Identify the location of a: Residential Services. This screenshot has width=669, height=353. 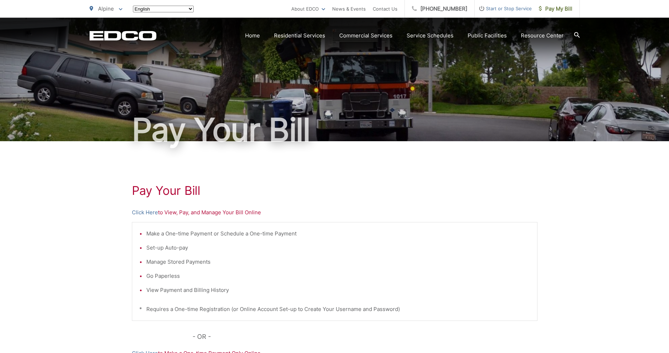
(300, 36).